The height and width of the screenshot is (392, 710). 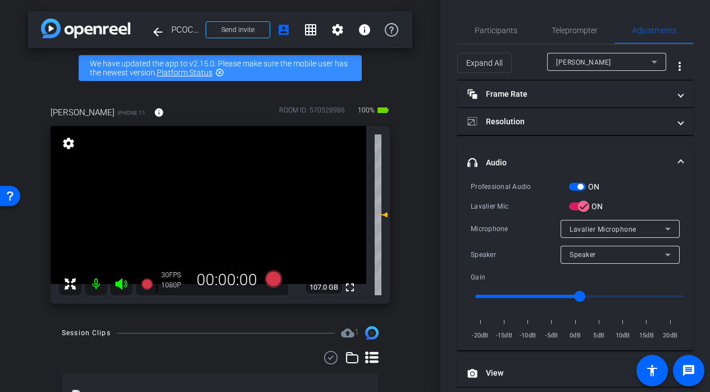 What do you see at coordinates (175, 275) in the screenshot?
I see `span: FPS` at bounding box center [175, 275].